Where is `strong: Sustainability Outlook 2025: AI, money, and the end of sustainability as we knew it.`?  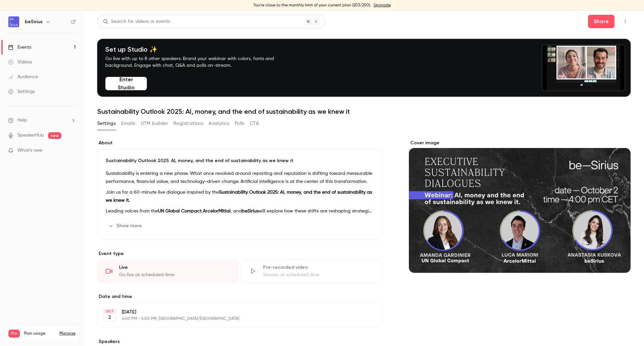 strong: Sustainability Outlook 2025: AI, money, and the end of sustainability as we knew it. is located at coordinates (239, 196).